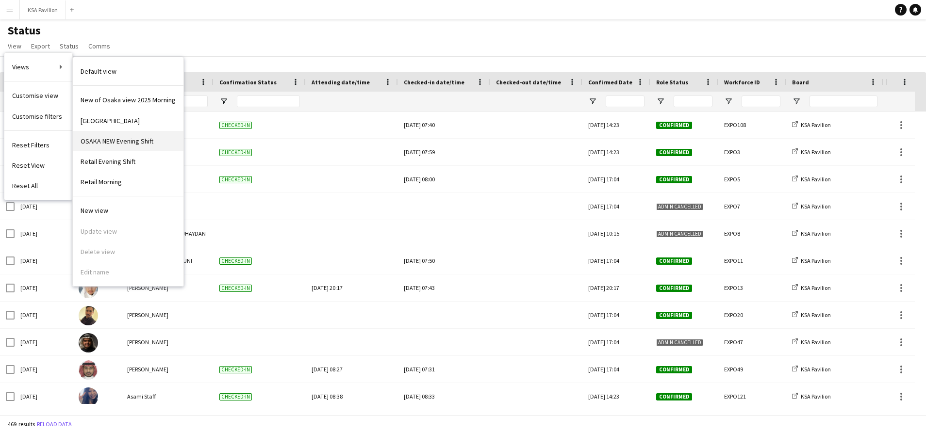  Describe the element at coordinates (69, 46) in the screenshot. I see `span: Status` at that location.